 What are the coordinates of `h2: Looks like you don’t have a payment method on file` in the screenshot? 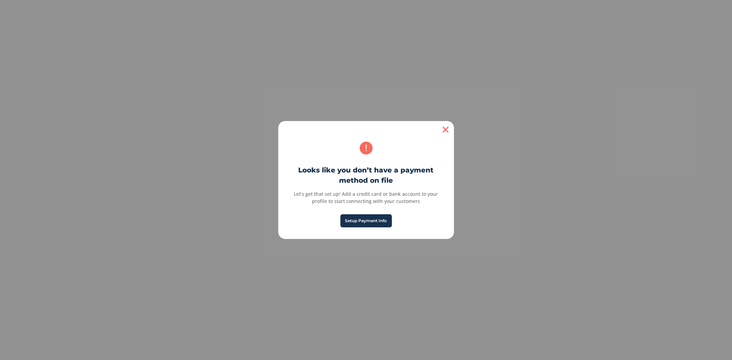 It's located at (366, 175).